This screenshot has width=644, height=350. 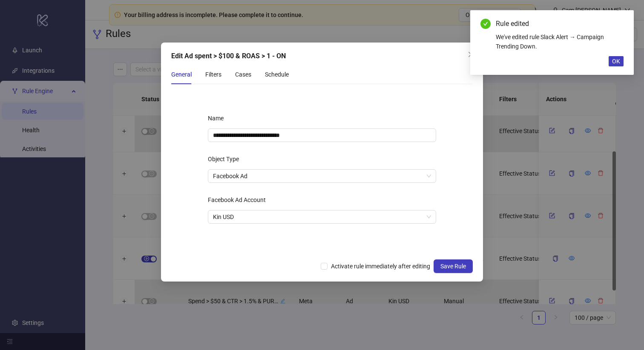 What do you see at coordinates (243, 75) in the screenshot?
I see `div: Cases` at bounding box center [243, 75].